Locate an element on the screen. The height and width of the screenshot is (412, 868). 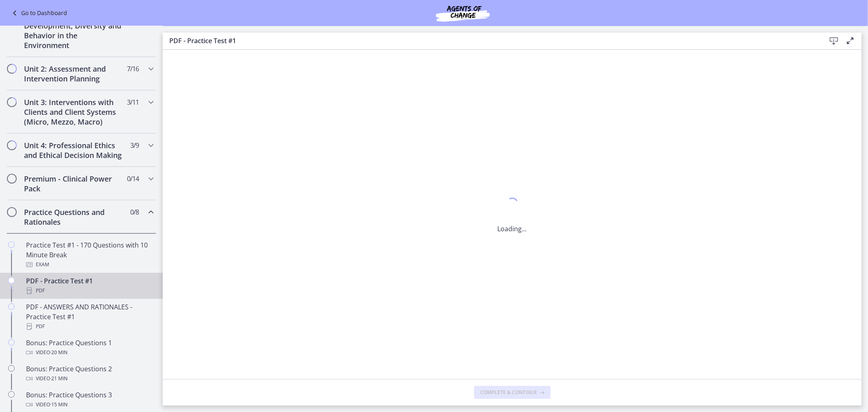
h2: Practice Questions and Rationales is located at coordinates (73, 217).